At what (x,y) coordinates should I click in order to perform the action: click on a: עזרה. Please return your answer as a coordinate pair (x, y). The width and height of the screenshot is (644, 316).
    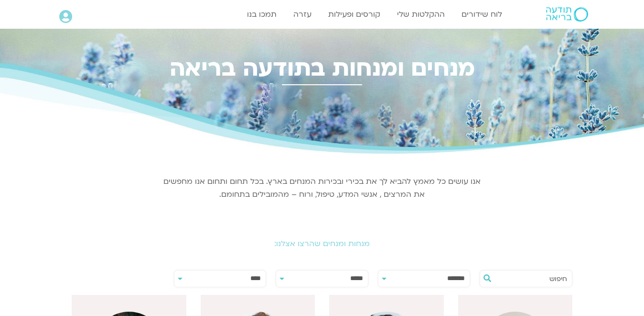
    Looking at the image, I should click on (303, 14).